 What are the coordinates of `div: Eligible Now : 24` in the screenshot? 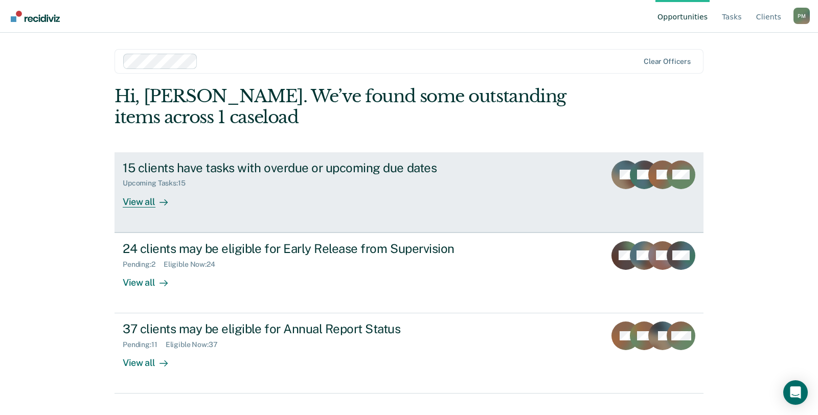 It's located at (193, 264).